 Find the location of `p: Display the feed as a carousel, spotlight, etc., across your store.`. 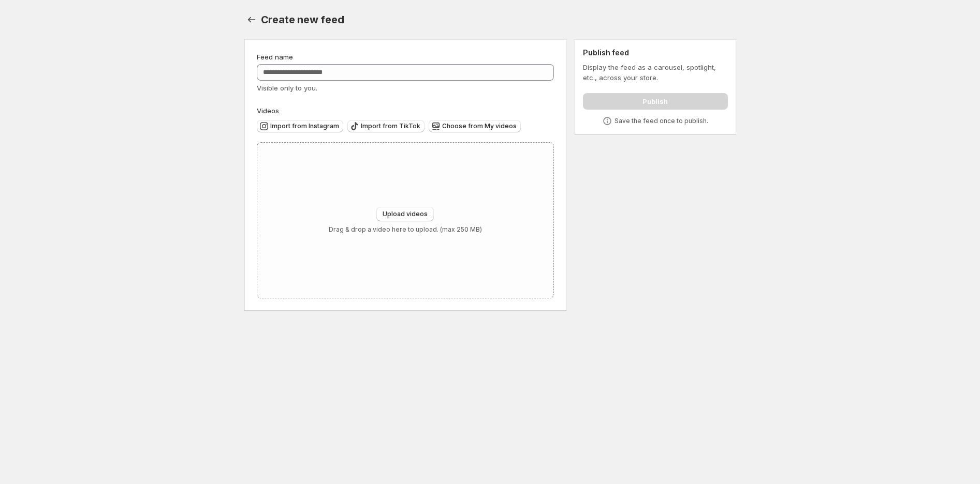

p: Display the feed as a carousel, spotlight, etc., across your store. is located at coordinates (655, 72).